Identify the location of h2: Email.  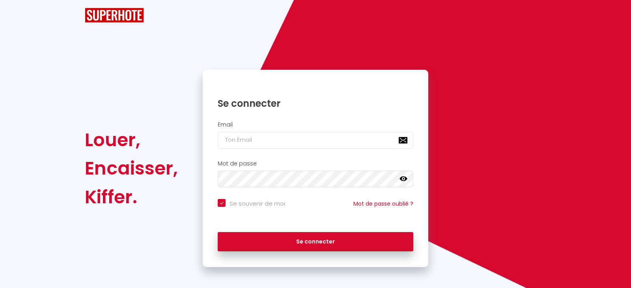
(315, 125).